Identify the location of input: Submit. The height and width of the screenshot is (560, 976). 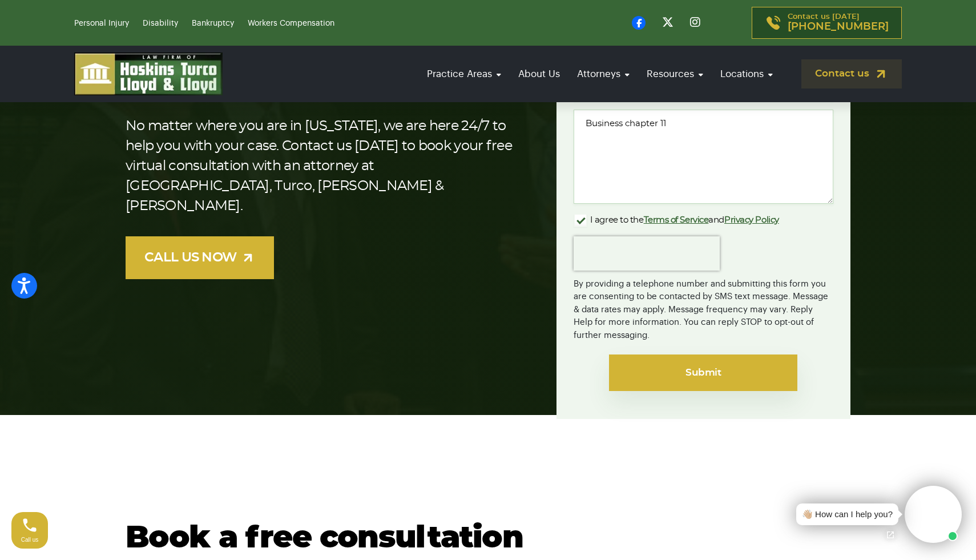
(703, 373).